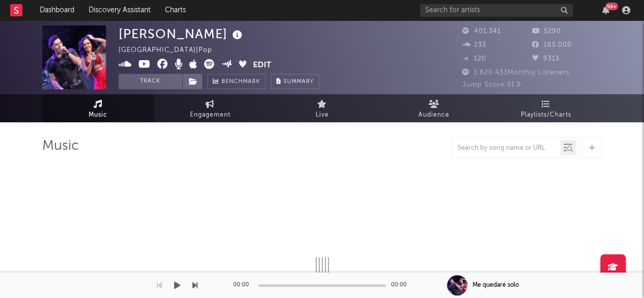  Describe the element at coordinates (322, 108) in the screenshot. I see `a: Live` at that location.